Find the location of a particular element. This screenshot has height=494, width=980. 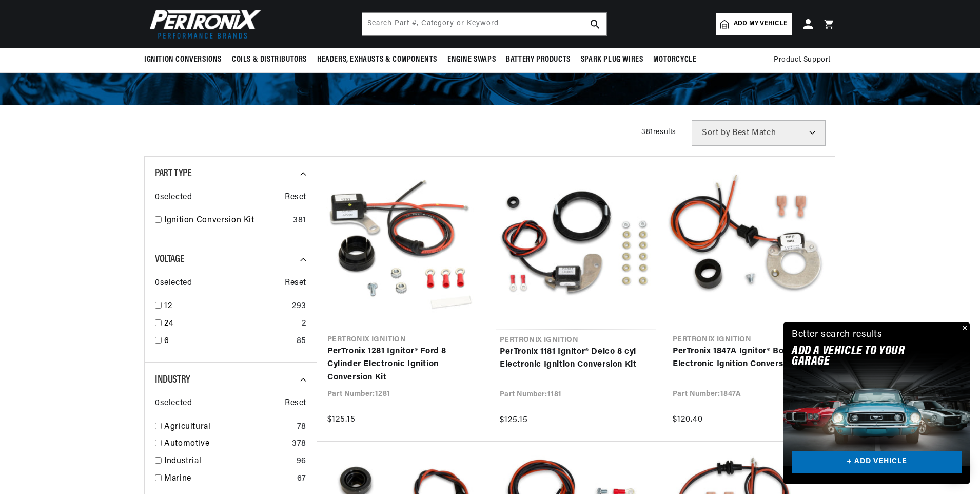

span: Add my vehicle is located at coordinates (761, 24).